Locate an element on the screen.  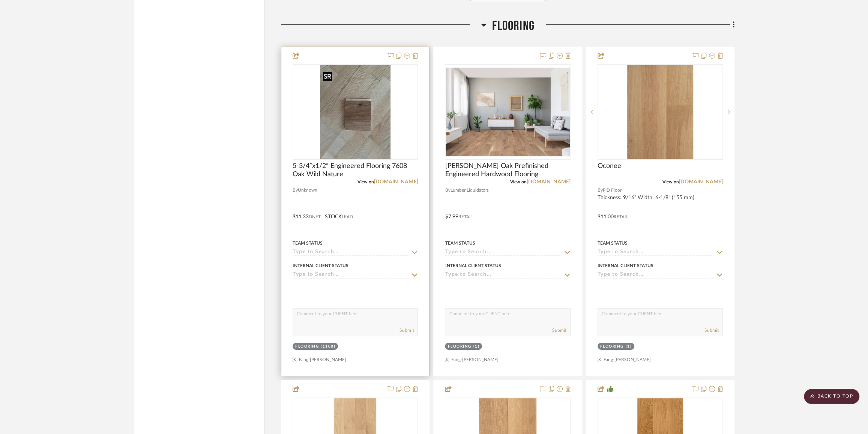
span: Lumber Liquidators is located at coordinates (469, 190).